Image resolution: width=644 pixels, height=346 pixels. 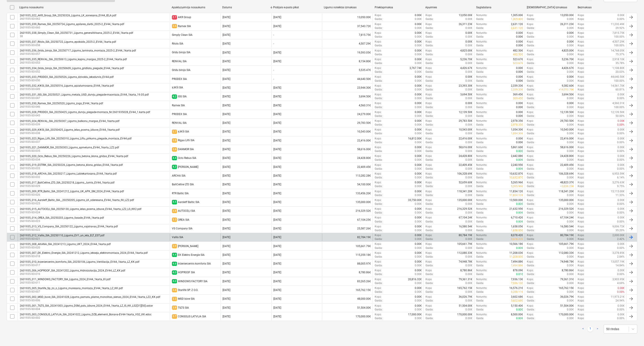 I want to click on div: 37,543.72€, so click(x=347, y=26).